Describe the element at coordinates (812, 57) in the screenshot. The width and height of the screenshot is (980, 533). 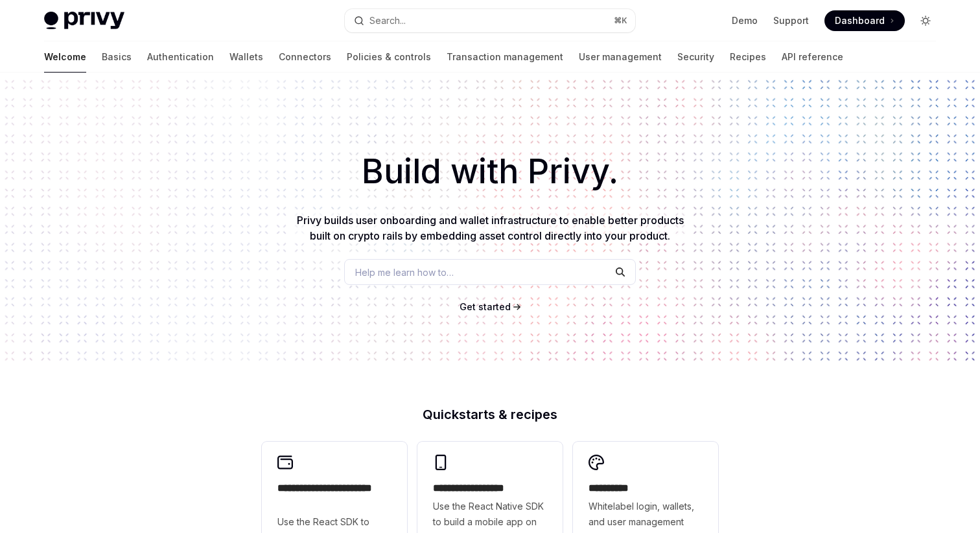
I see `a: API reference` at that location.